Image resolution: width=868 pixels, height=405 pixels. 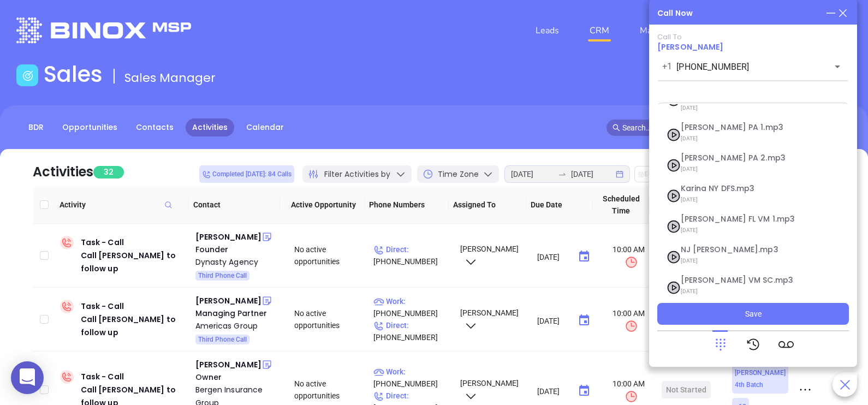 I want to click on a: Contacts, so click(x=155, y=127).